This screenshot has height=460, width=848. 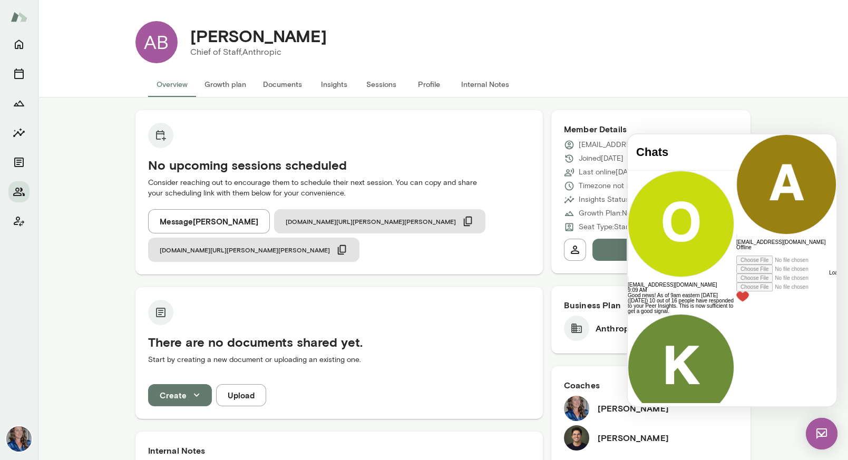 What do you see at coordinates (116, 113) in the screenshot?
I see `span: Offline` at bounding box center [116, 113].